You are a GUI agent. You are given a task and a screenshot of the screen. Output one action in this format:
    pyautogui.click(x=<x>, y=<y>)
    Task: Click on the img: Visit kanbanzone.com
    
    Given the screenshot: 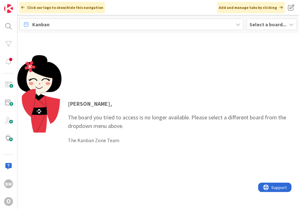 What is the action you would take?
    pyautogui.click(x=9, y=9)
    